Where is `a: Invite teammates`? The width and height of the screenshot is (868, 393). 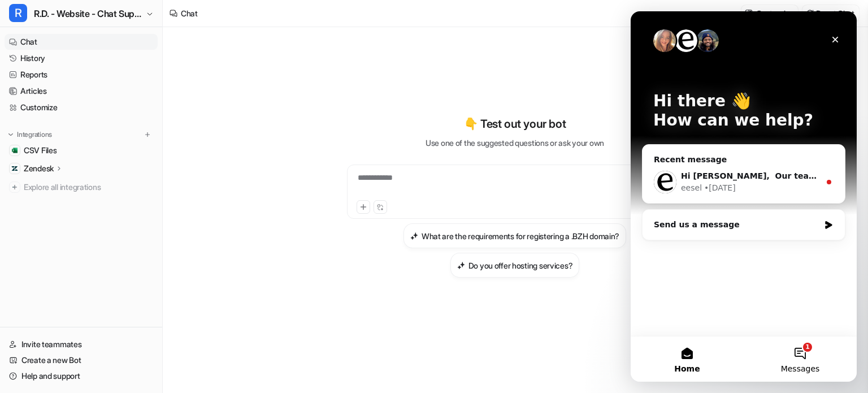
a: Invite teammates is located at coordinates (81, 344).